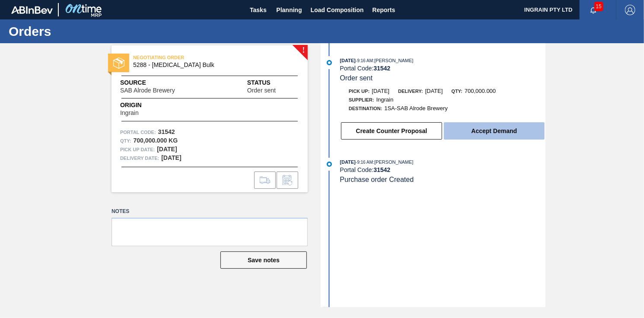 The width and height of the screenshot is (644, 318). Describe the element at coordinates (392, 131) in the screenshot. I see `button: Create Counter Proposal` at that location.